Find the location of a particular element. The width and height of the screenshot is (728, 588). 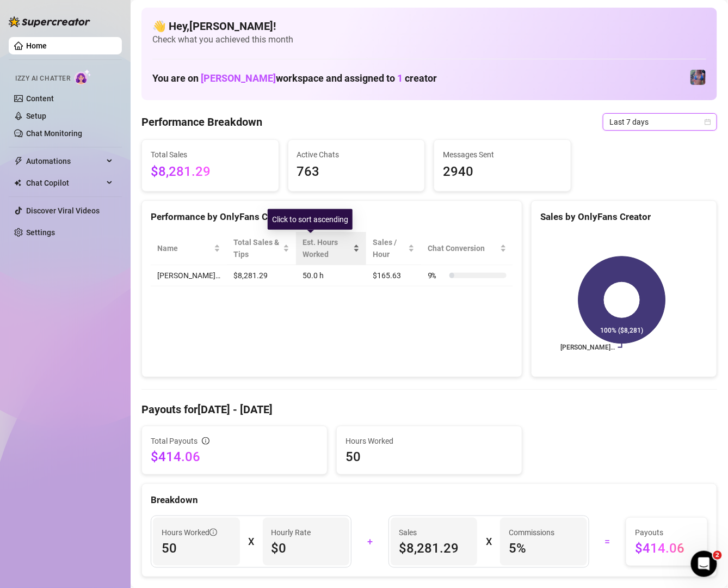

span: thunderbolt is located at coordinates (19, 161).